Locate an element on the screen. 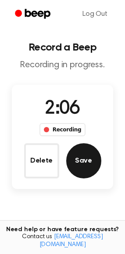 This screenshot has width=125, height=254. button: Save Audio Record is located at coordinates (84, 161).